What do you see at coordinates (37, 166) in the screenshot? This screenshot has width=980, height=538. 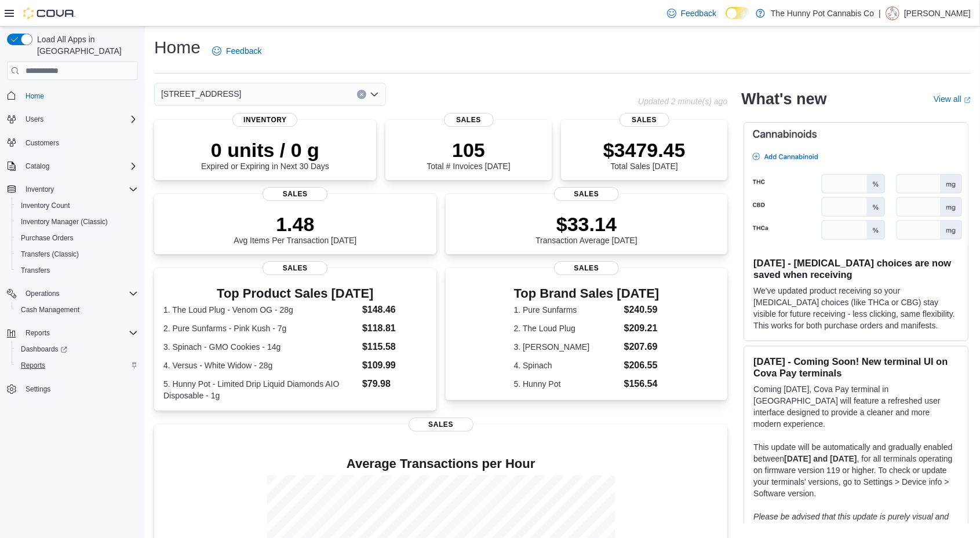 I see `span: Catalog` at bounding box center [37, 166].